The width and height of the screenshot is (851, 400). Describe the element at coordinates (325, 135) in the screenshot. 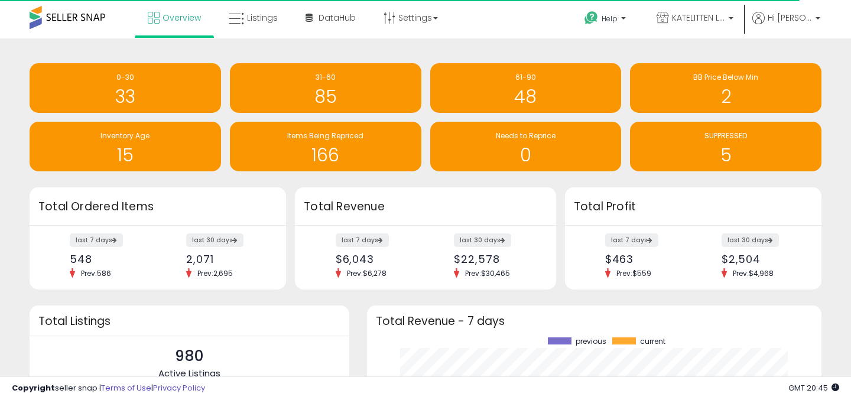

I see `span: Items Being Repriced` at that location.